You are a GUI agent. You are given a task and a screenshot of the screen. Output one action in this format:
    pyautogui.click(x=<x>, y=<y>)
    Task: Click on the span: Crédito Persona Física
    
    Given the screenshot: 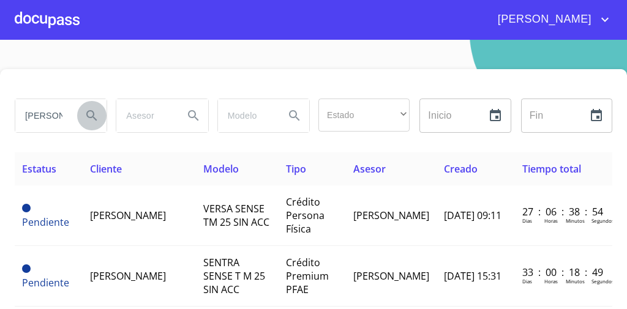 What is the action you would take?
    pyautogui.click(x=305, y=216)
    